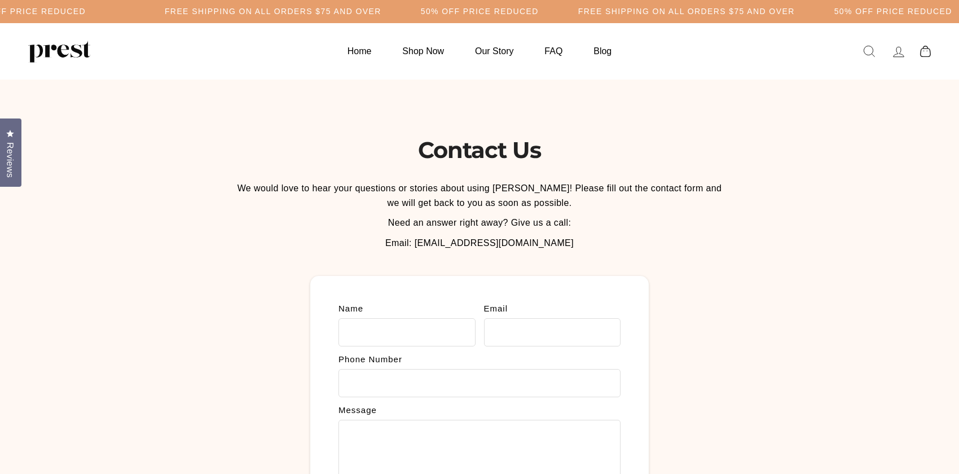 This screenshot has height=474, width=959. What do you see at coordinates (479, 222) in the screenshot?
I see `span: Need an answer right away? Give us a call:` at bounding box center [479, 222].